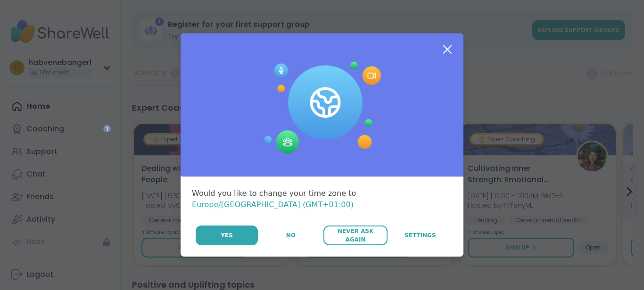 The width and height of the screenshot is (644, 290). What do you see at coordinates (420, 236) in the screenshot?
I see `span: Settings` at bounding box center [420, 236].